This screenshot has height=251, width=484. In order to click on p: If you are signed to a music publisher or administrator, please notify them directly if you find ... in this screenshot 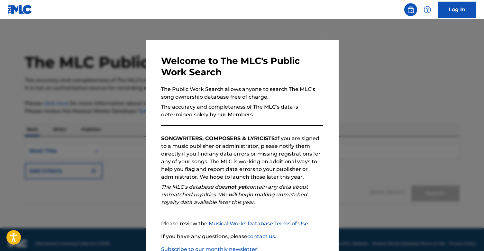, I will do `click(242, 158)`.